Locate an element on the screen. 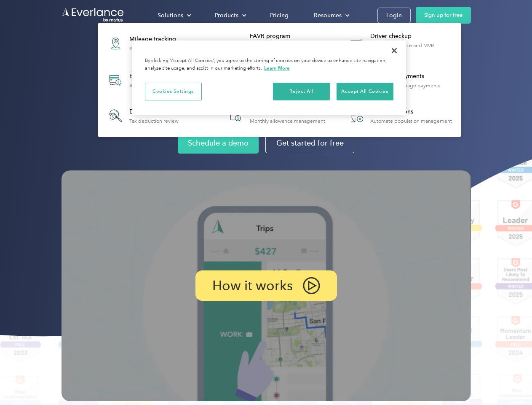 The width and height of the screenshot is (532, 405). button: Close is located at coordinates (394, 51).